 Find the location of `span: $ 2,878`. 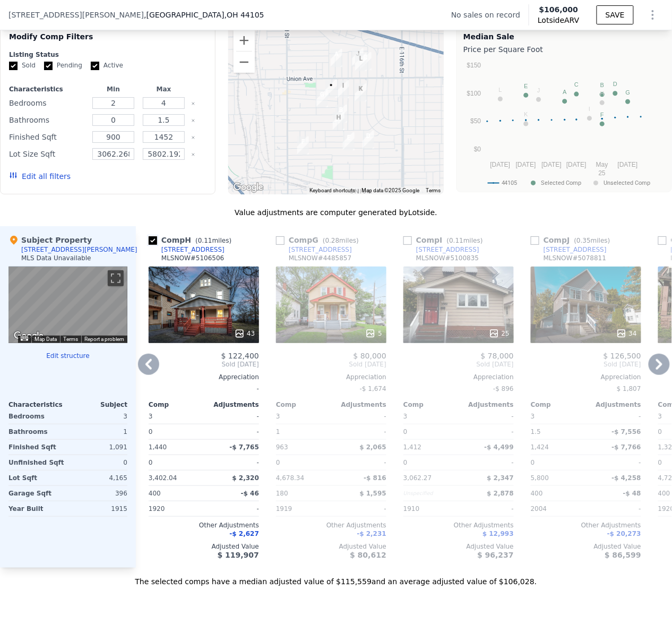

span: $ 2,878 is located at coordinates (501, 494).